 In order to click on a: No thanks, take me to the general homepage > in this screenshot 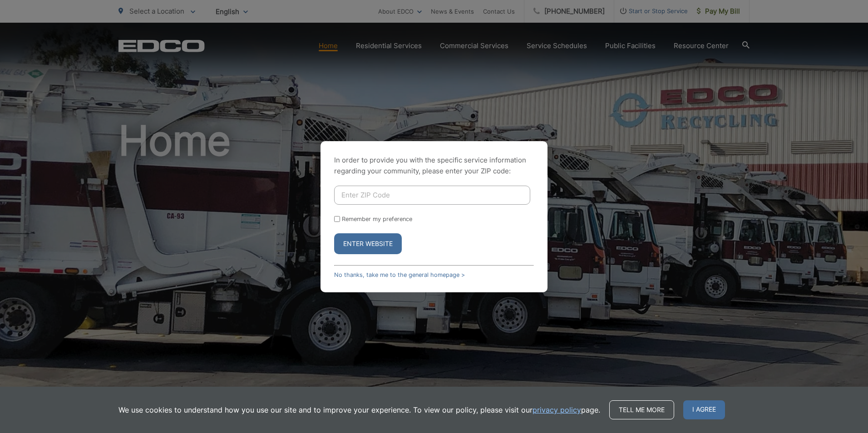, I will do `click(399, 275)`.